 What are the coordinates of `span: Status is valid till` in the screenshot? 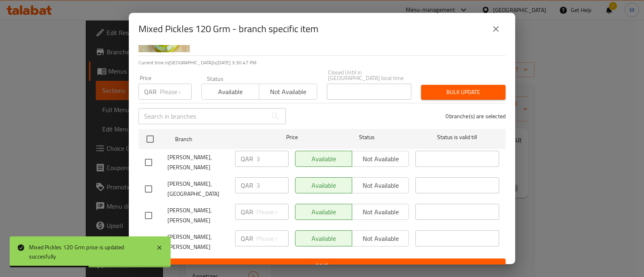 It's located at (457, 137).